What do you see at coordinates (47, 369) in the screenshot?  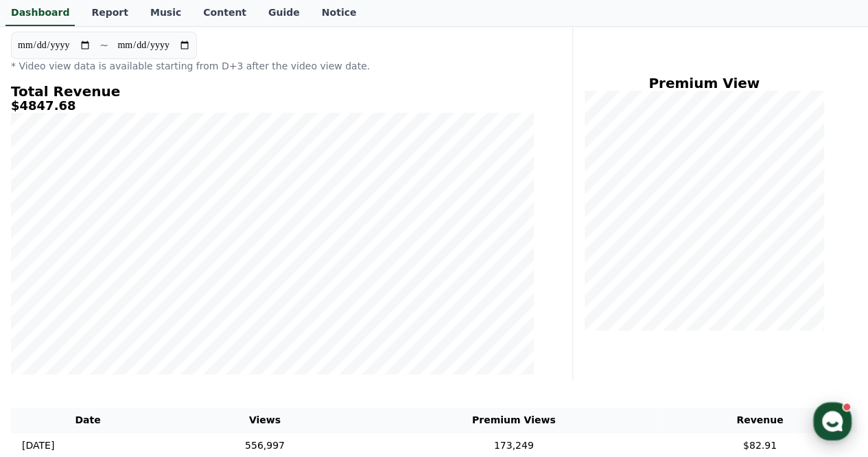 I see `span: Home` at bounding box center [47, 369].